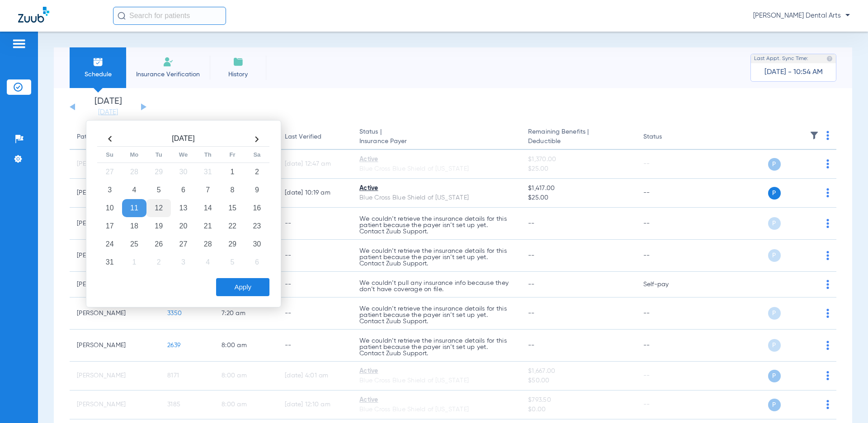  I want to click on img: Manual Insurance Verification, so click(168, 62).